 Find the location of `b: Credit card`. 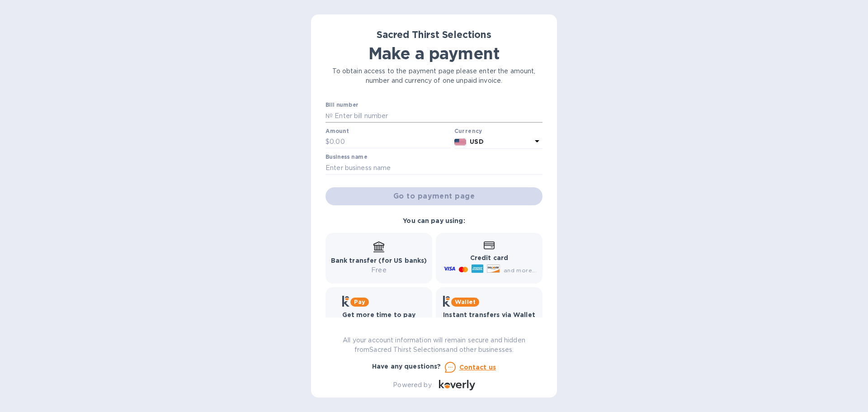

b: Credit card is located at coordinates (489, 258).